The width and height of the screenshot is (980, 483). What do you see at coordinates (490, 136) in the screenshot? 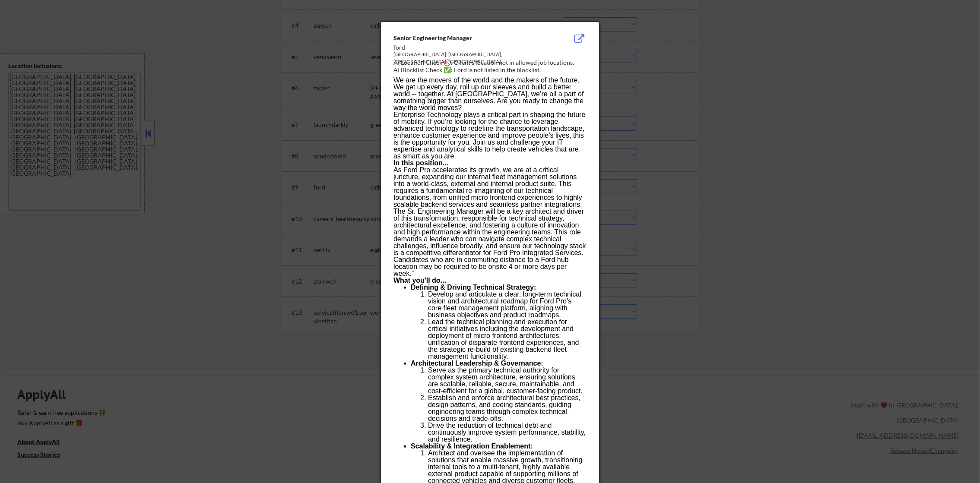
I see `p: Enterprise Technology plays a critical part in shaping the future of mobility. If you’re looking ...` at bounding box center [490, 136].